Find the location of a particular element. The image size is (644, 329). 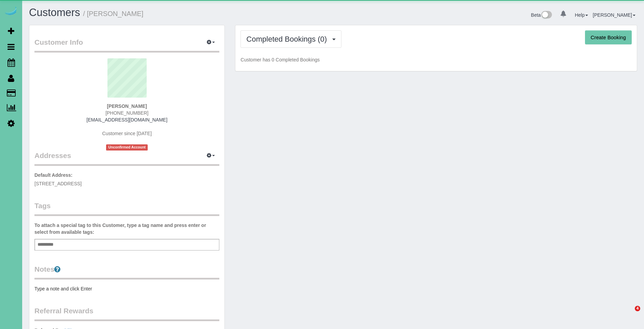

a: Help is located at coordinates (581, 15).